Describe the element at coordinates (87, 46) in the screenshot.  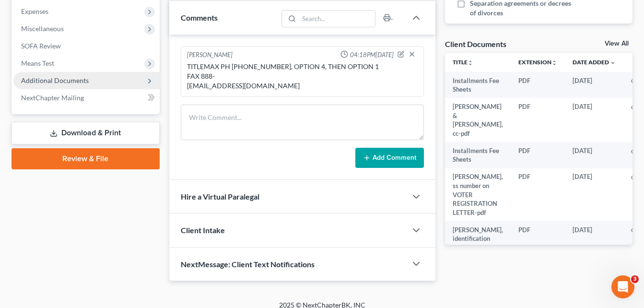
I see `a: SOFA Review` at that location.